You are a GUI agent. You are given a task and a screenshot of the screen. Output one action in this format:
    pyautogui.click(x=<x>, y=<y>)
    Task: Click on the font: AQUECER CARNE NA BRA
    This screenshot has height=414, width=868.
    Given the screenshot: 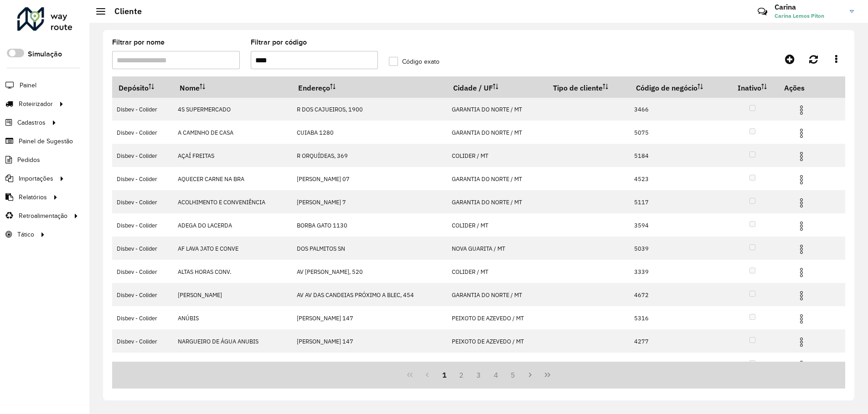 What is the action you would take?
    pyautogui.click(x=211, y=179)
    